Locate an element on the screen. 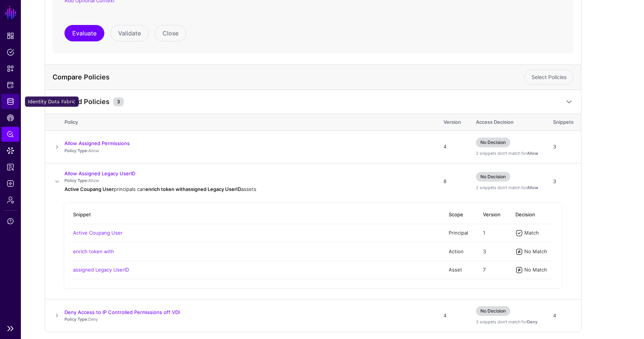 Image resolution: width=644 pixels, height=339 pixels. strong: Deny is located at coordinates (533, 322).